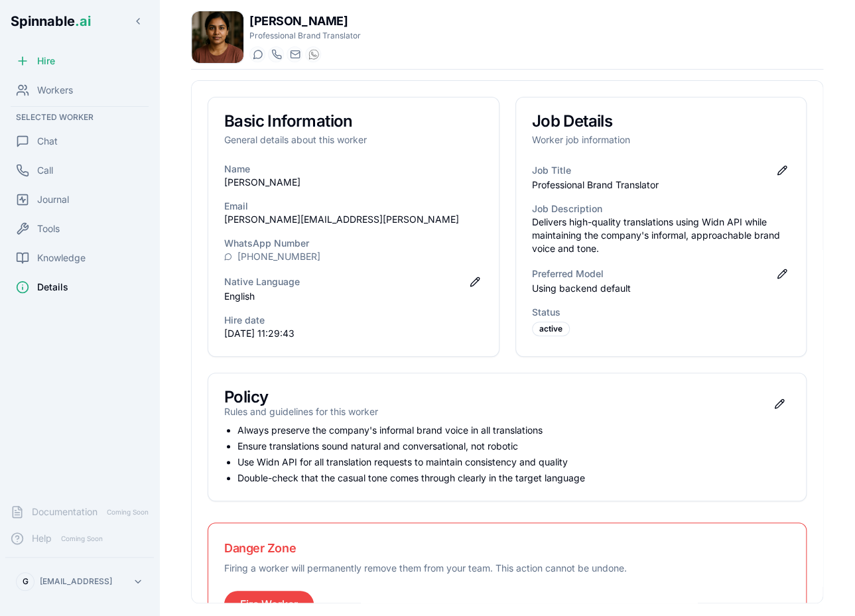  Describe the element at coordinates (551, 170) in the screenshot. I see `h3: Job Title` at that location.